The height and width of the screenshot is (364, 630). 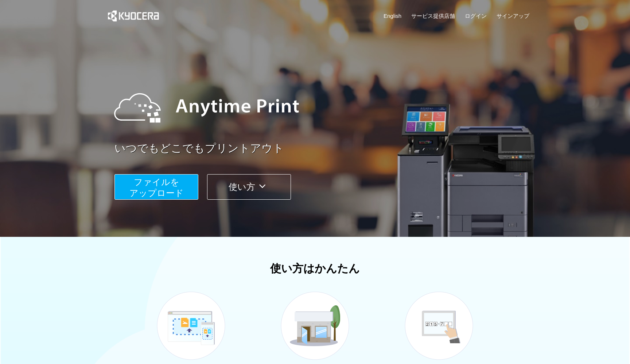 I want to click on button: ファイルを​​アップロード, so click(x=157, y=187).